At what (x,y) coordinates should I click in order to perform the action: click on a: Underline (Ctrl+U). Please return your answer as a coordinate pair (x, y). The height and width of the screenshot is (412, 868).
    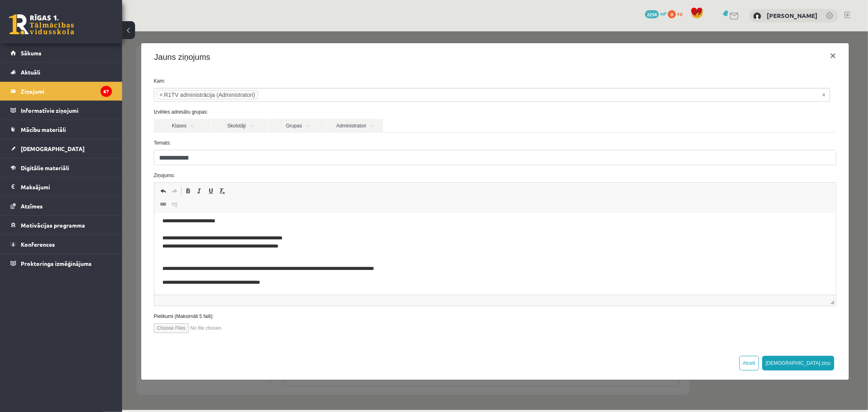
    Looking at the image, I should click on (89, 160).